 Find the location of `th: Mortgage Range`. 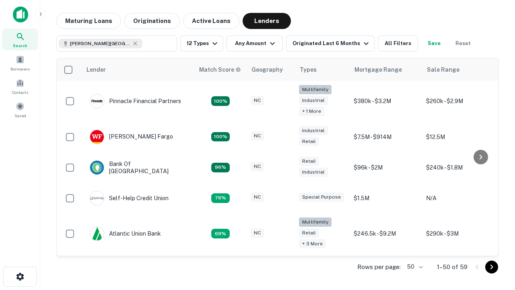

th: Mortgage Range is located at coordinates (386, 70).